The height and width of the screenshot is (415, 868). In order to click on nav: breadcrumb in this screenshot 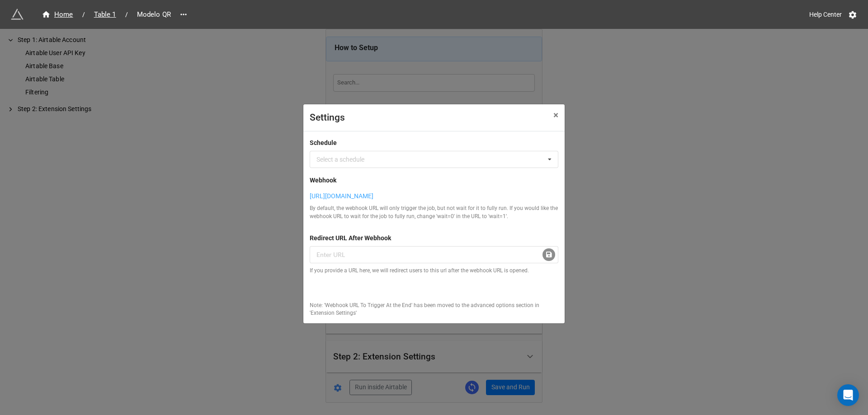, I will do `click(107, 15)`.